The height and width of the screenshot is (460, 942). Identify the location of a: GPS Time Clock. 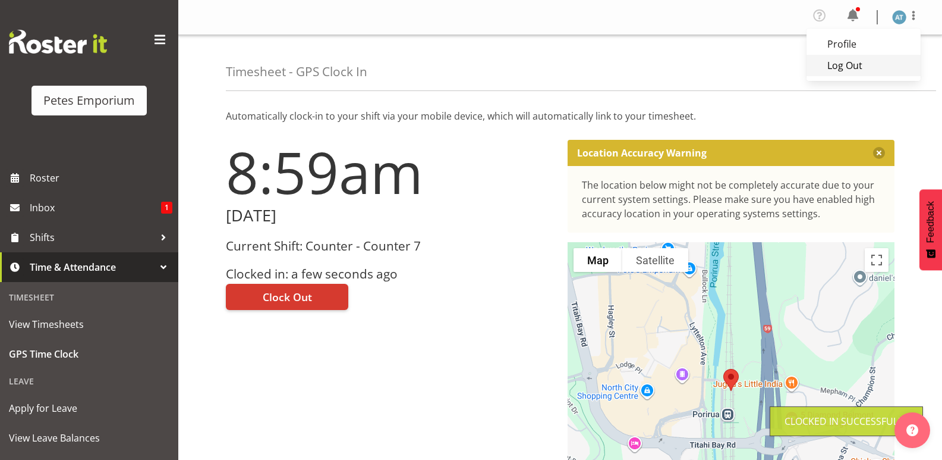
(89, 354).